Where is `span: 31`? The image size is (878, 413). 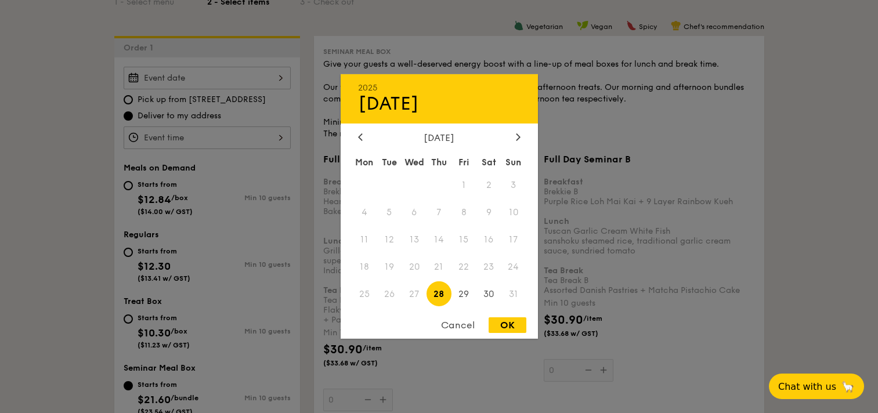
span: 31 is located at coordinates (513, 294).